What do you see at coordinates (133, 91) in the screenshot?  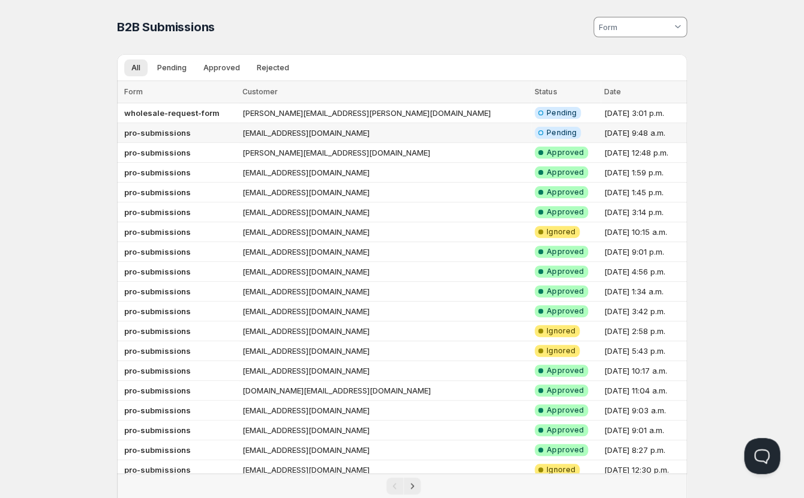 I see `span: Form` at bounding box center [133, 91].